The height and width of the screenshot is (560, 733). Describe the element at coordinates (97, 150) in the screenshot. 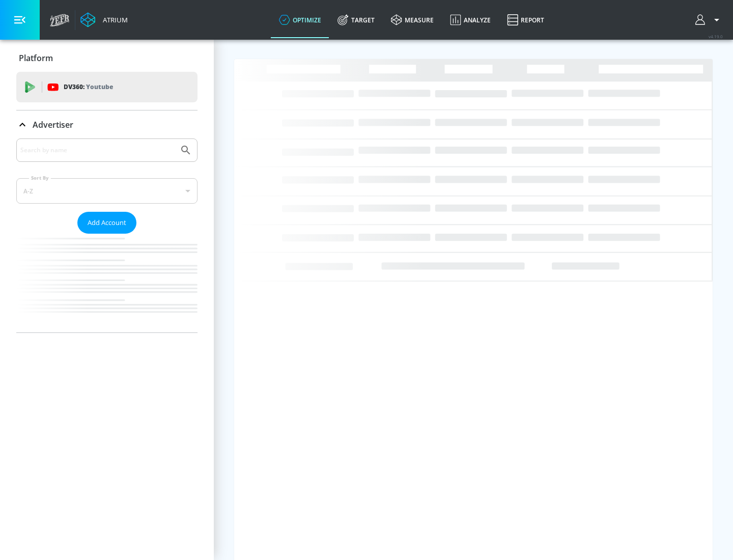

I see `input: Search by name` at that location.